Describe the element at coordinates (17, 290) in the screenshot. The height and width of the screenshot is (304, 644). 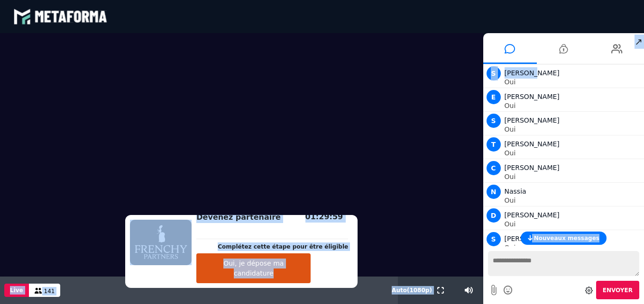
I see `button: Live` at that location.